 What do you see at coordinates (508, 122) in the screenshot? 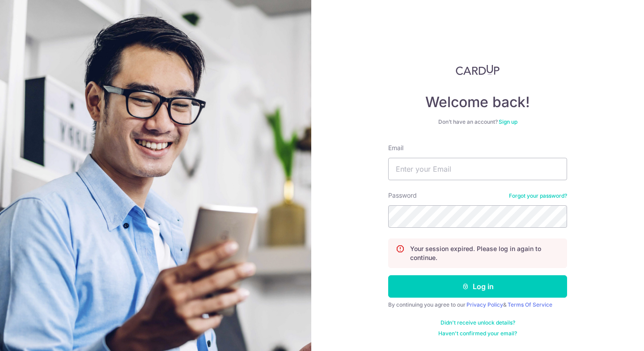
I see `a: Sign up` at bounding box center [508, 122].